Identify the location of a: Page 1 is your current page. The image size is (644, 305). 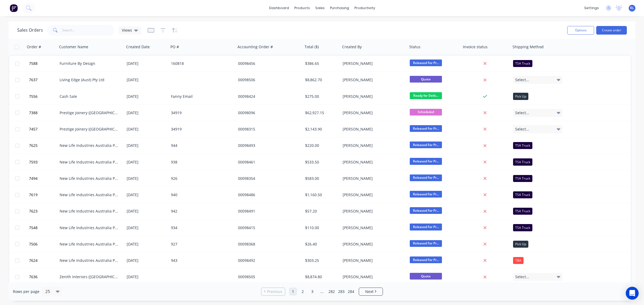
(293, 292).